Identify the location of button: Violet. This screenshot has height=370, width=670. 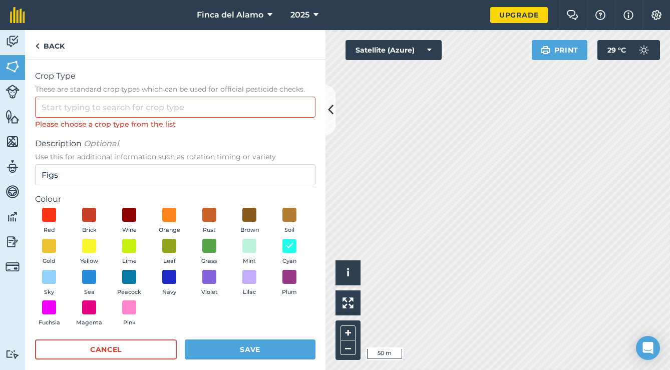
(209, 283).